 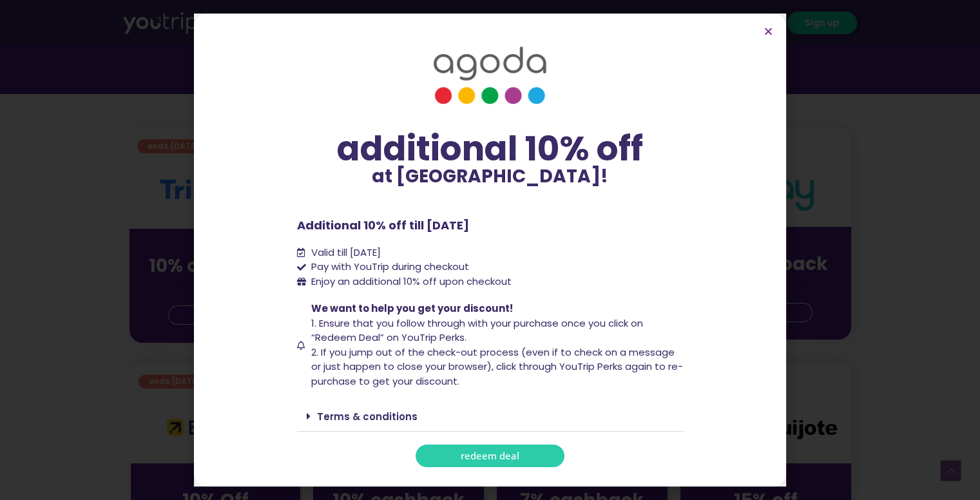 What do you see at coordinates (491, 149) in the screenshot?
I see `div: additional 10% off` at bounding box center [491, 149].